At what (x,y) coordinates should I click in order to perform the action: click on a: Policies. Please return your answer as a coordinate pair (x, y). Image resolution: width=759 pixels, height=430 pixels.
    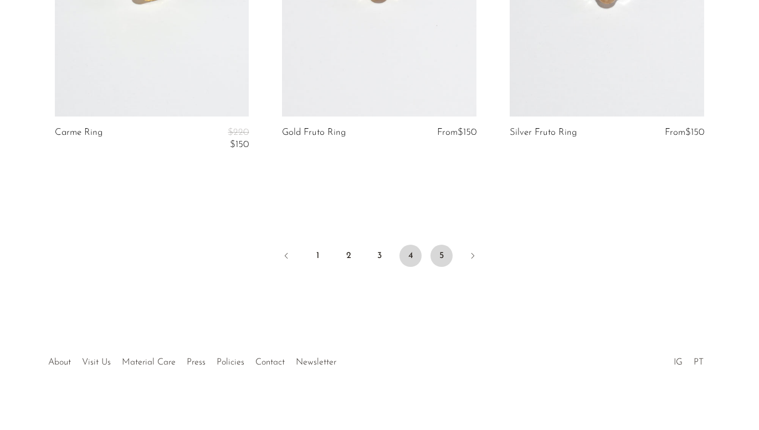
    Looking at the image, I should click on (231, 362).